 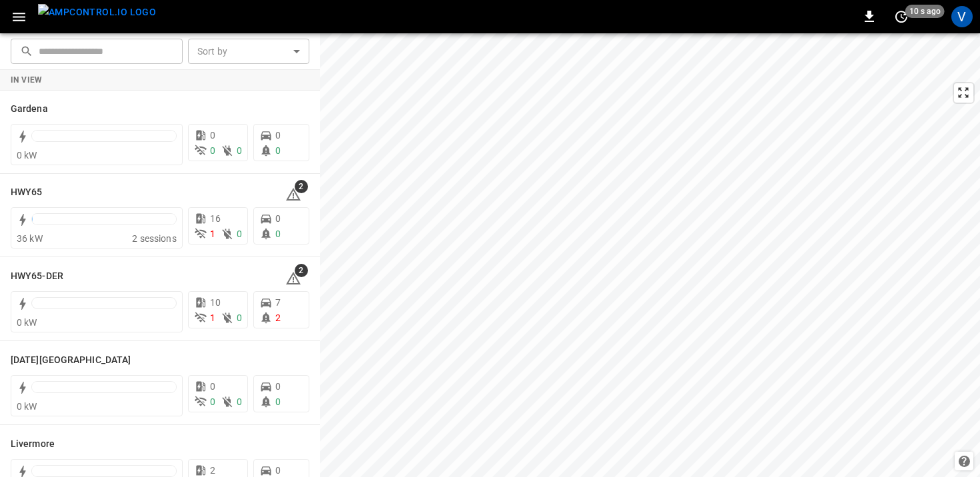 What do you see at coordinates (26, 193) in the screenshot?
I see `h6: HWY65` at bounding box center [26, 193].